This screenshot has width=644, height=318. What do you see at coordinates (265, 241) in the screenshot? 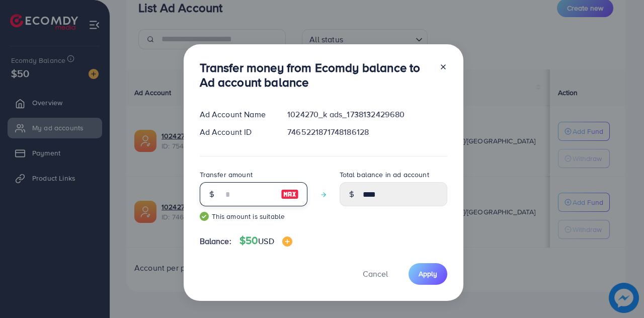
I see `span: USD` at bounding box center [265, 241].